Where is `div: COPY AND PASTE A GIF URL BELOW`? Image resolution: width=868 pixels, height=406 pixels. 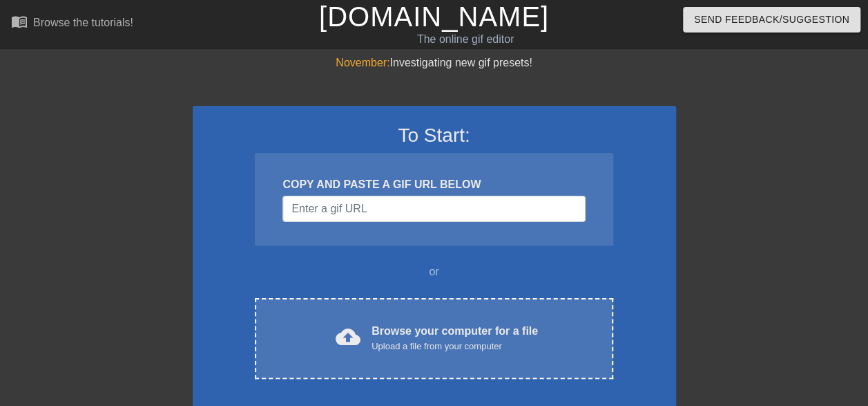 div: COPY AND PASTE A GIF URL BELOW is located at coordinates (434, 185).